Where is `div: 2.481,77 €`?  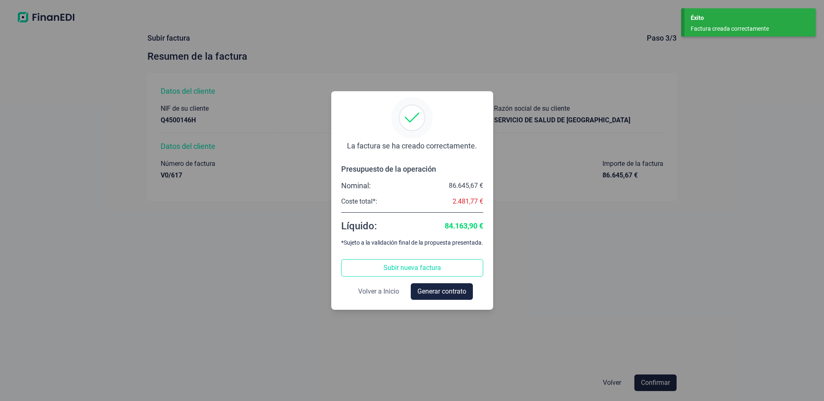 div: 2.481,77 € is located at coordinates (468, 201).